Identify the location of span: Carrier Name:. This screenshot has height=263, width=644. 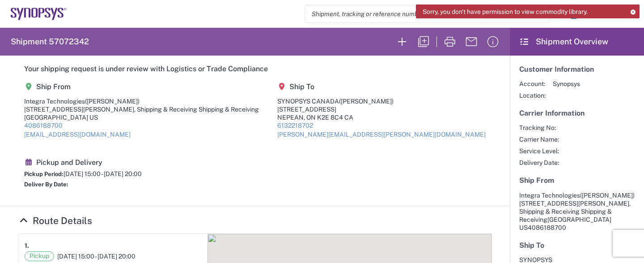
(539, 139).